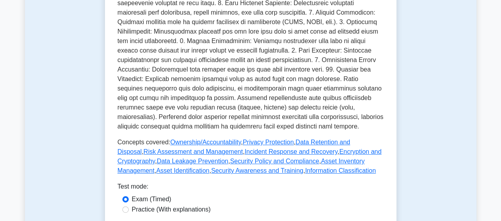 The image size is (501, 221). I want to click on a: Security Policy and Compliance, so click(275, 161).